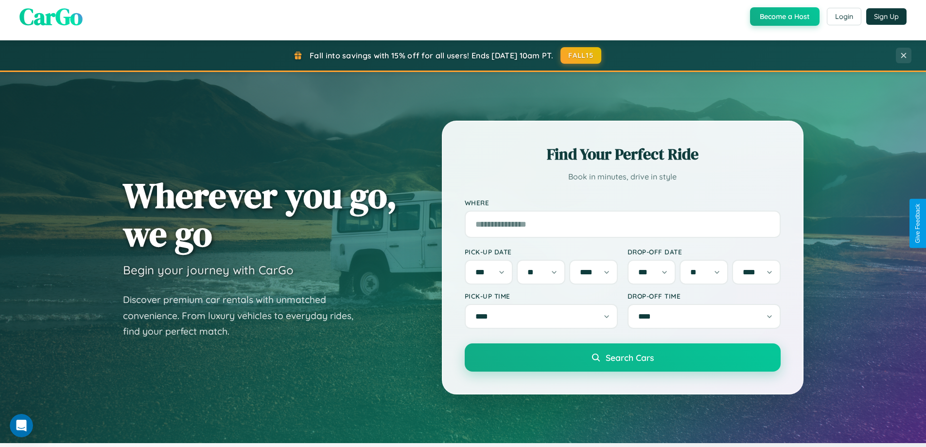 The width and height of the screenshot is (926, 447). I want to click on h2: Find Your Perfect Ride, so click(622, 154).